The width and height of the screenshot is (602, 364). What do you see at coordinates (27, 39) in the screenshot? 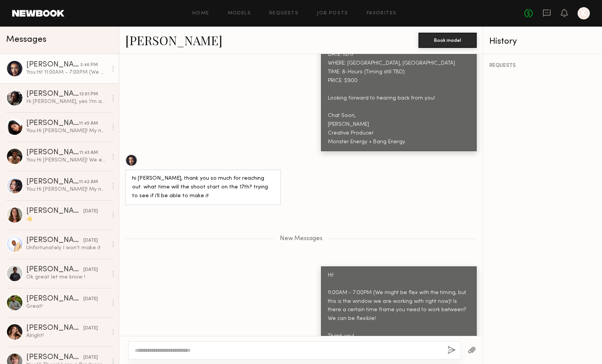
I see `span: Messages` at bounding box center [27, 39].